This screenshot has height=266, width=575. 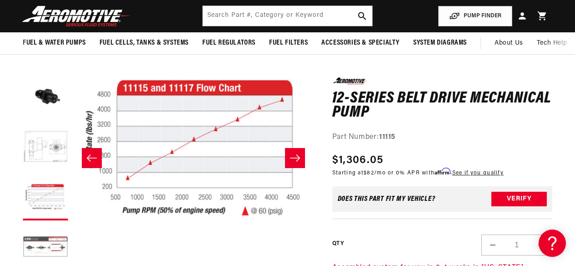 What do you see at coordinates (295, 158) in the screenshot?
I see `button: Slide right` at bounding box center [295, 158].